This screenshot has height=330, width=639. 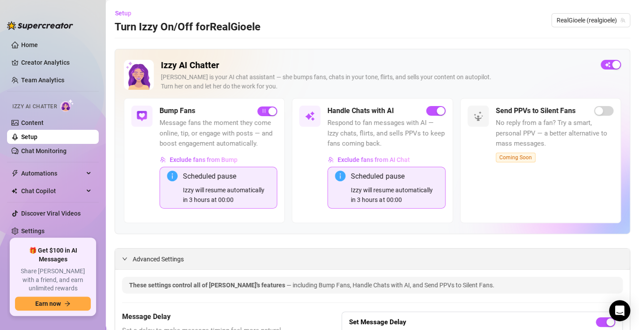 I want to click on h5: Handle Chats with AI, so click(x=360, y=111).